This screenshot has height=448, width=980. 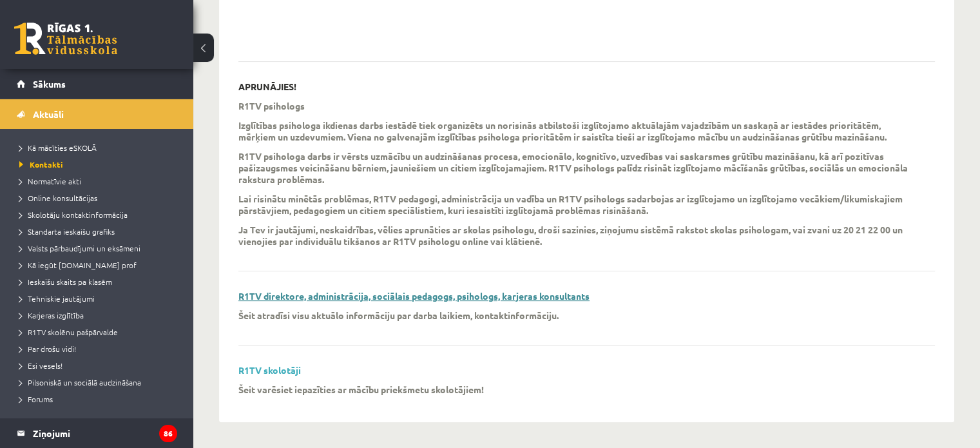 What do you see at coordinates (100, 215) in the screenshot?
I see `a: Skolotāju kontaktinformācija` at bounding box center [100, 215].